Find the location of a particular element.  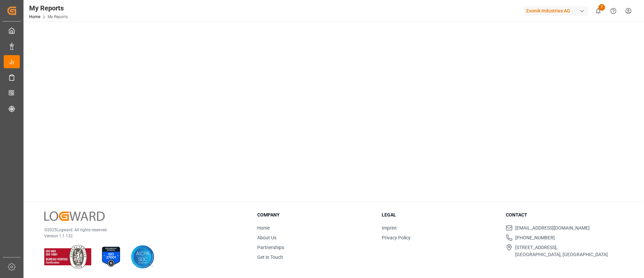

p: Version 1.1.132 is located at coordinates (142, 236).